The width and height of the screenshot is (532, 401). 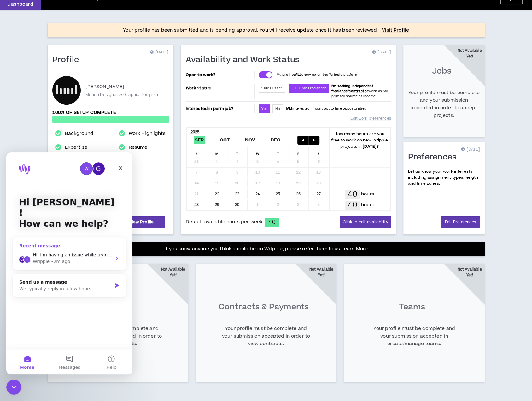 I want to click on button: Click to edit availability, so click(x=365, y=222).